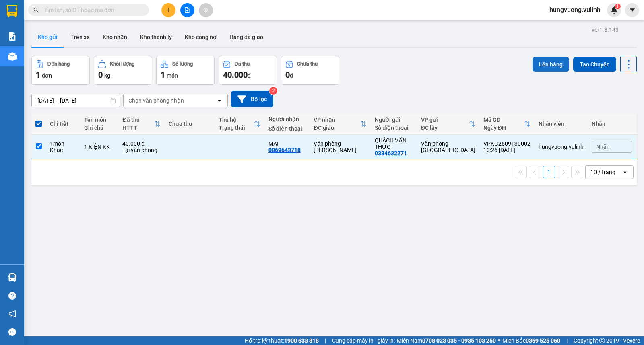 Image resolution: width=644 pixels, height=345 pixels. What do you see at coordinates (12, 314) in the screenshot?
I see `span: notification` at bounding box center [12, 314].